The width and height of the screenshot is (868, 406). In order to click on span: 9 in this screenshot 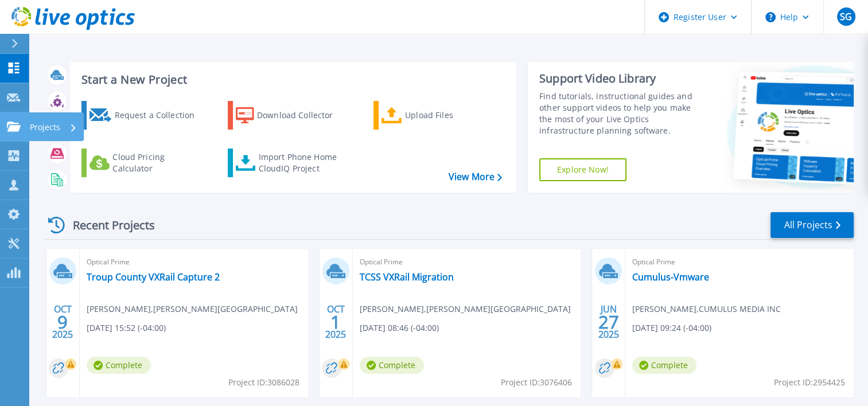, I will do `click(63, 322)`.